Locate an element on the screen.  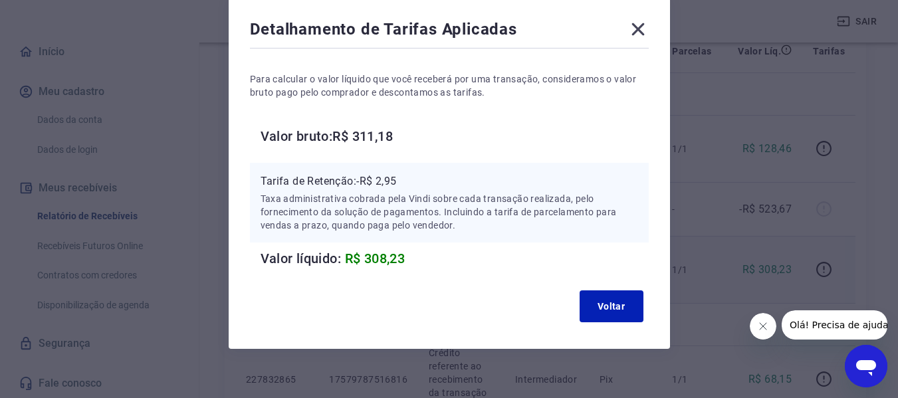
h6: Valor bruto: R$ 311,18 is located at coordinates (455, 136).